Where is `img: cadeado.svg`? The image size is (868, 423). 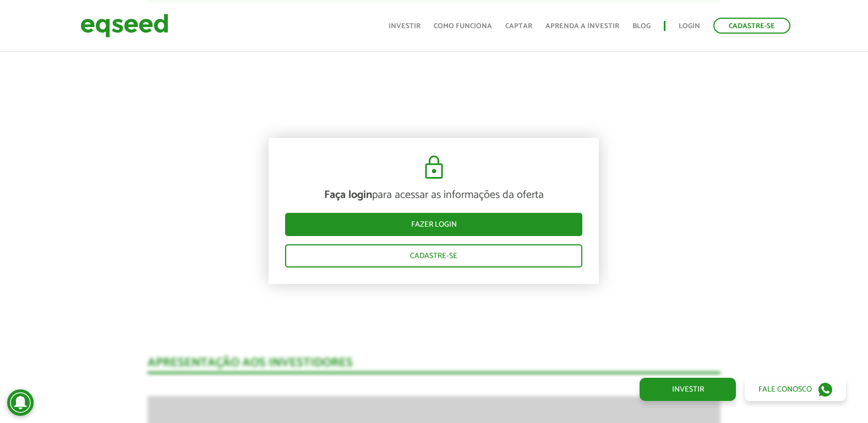
img: cadeado.svg is located at coordinates (434, 167).